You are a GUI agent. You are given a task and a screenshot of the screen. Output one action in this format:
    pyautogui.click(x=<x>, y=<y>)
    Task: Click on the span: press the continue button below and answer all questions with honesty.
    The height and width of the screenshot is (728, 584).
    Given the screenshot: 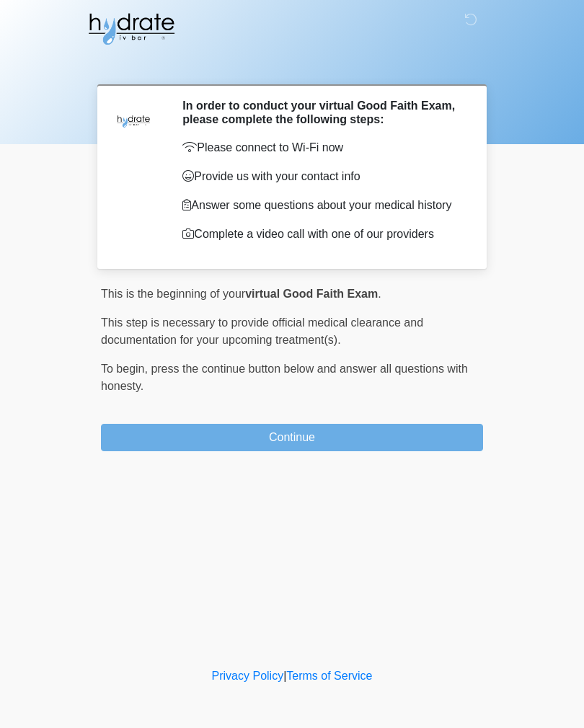 What is the action you would take?
    pyautogui.click(x=284, y=377)
    